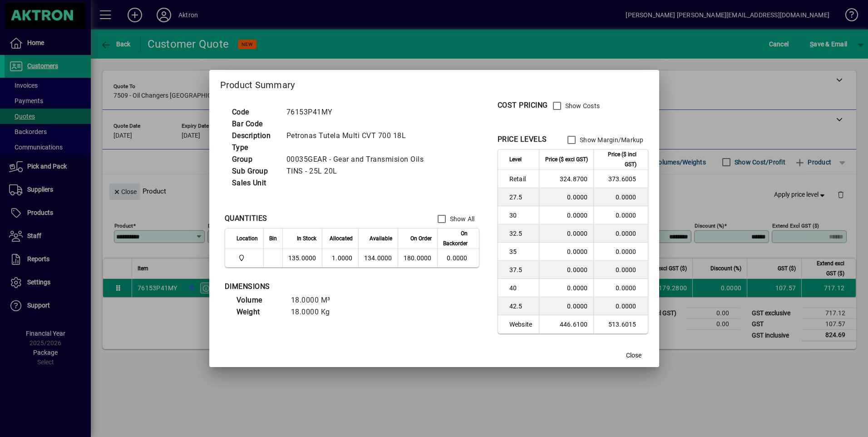  Describe the element at coordinates (418, 258) in the screenshot. I see `span: 180.0000` at that location.